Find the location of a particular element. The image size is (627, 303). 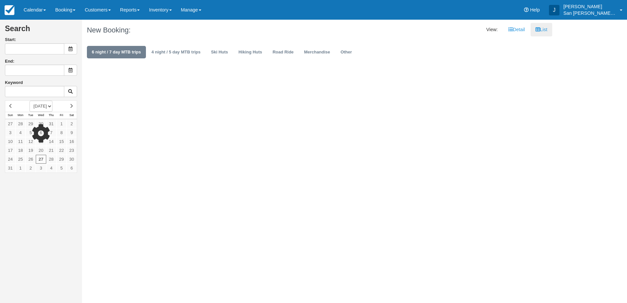

a: 6 night / 7 day MTB trips is located at coordinates (116, 52).